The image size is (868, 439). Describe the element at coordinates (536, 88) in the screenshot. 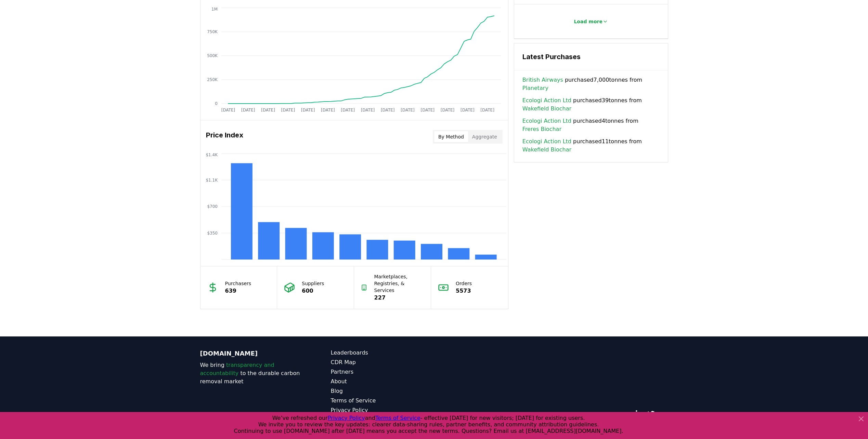

I see `a: Planetary` at that location.